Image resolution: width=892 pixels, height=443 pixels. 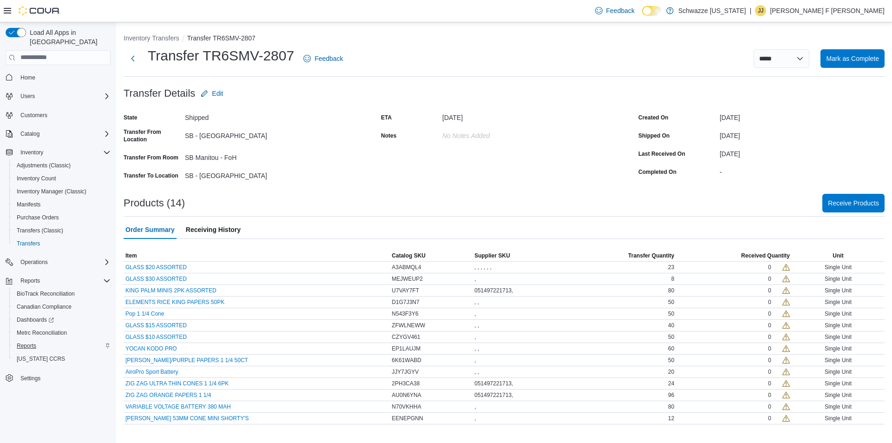 What do you see at coordinates (150, 229) in the screenshot?
I see `span: Order Summary` at bounding box center [150, 229].